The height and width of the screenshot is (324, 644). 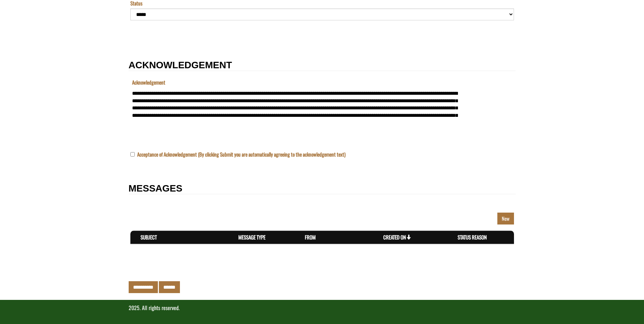 I want to click on a: From, so click(x=310, y=237).